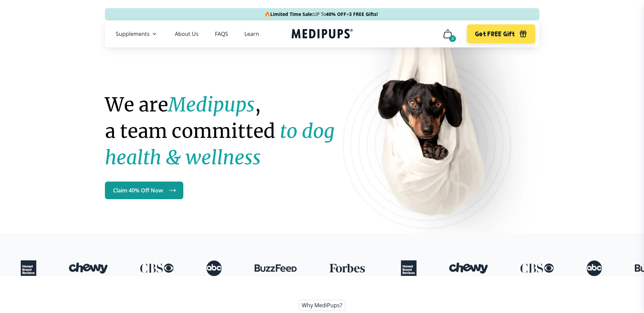 The height and width of the screenshot is (313, 644). Describe the element at coordinates (133, 34) in the screenshot. I see `span: Supplements` at that location.